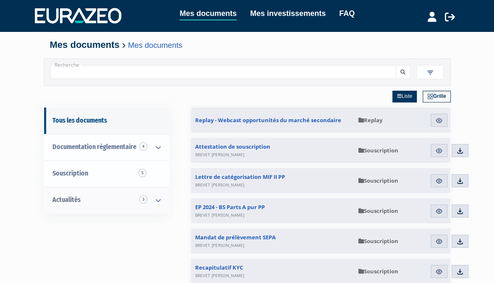  What do you see at coordinates (220, 271) in the screenshot?
I see `span: Recapitulatif KYC` at bounding box center [220, 271].